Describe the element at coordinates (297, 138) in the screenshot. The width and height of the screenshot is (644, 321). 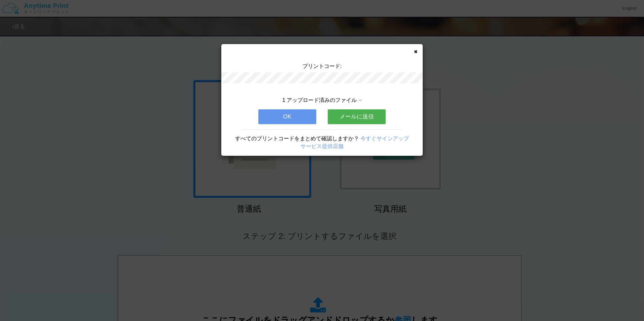
I see `span: すべてのプリントコードをまとめて確認しますか？` at that location.